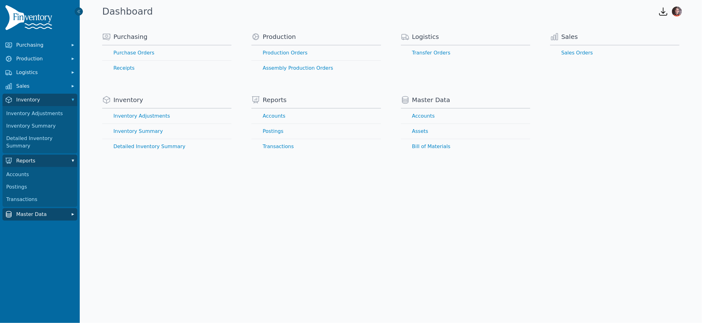  Describe the element at coordinates (316, 68) in the screenshot. I see `a: Assembly Production Orders` at that location.